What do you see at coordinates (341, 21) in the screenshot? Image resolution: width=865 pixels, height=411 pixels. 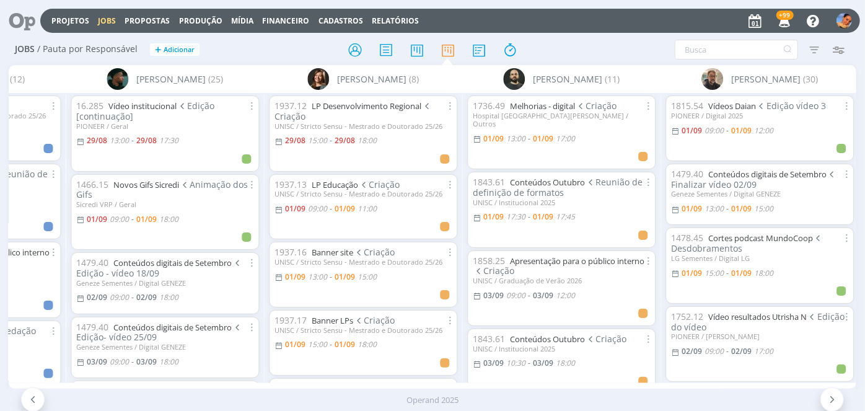 I see `button: Cadastros` at bounding box center [341, 21].